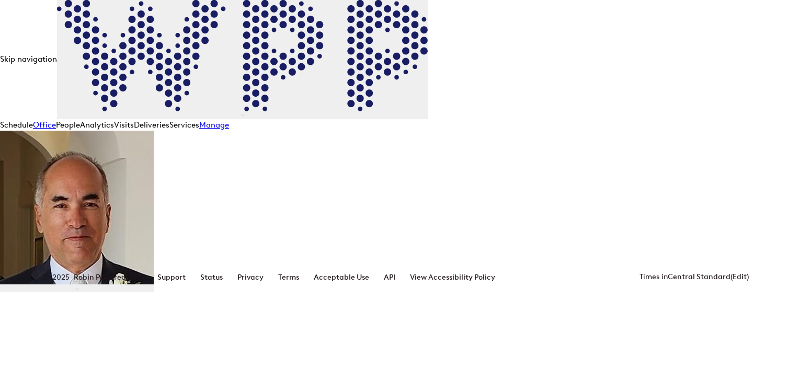  What do you see at coordinates (97, 125) in the screenshot?
I see `a: Analytics` at bounding box center [97, 125].